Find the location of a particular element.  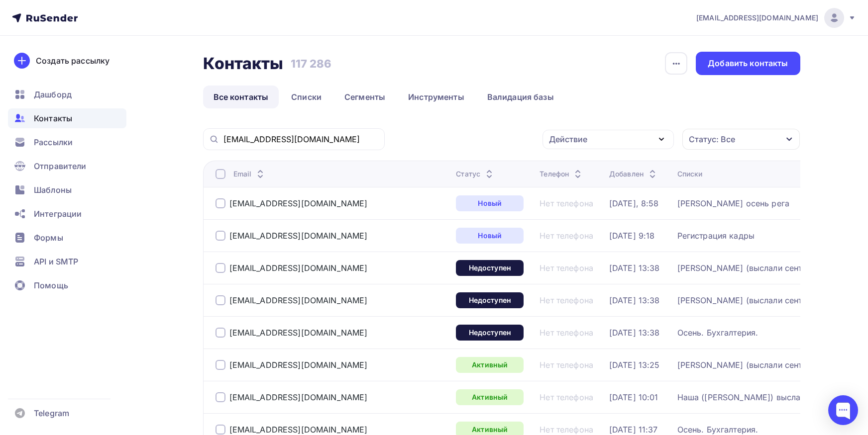

a: Контакты is located at coordinates (67, 118).